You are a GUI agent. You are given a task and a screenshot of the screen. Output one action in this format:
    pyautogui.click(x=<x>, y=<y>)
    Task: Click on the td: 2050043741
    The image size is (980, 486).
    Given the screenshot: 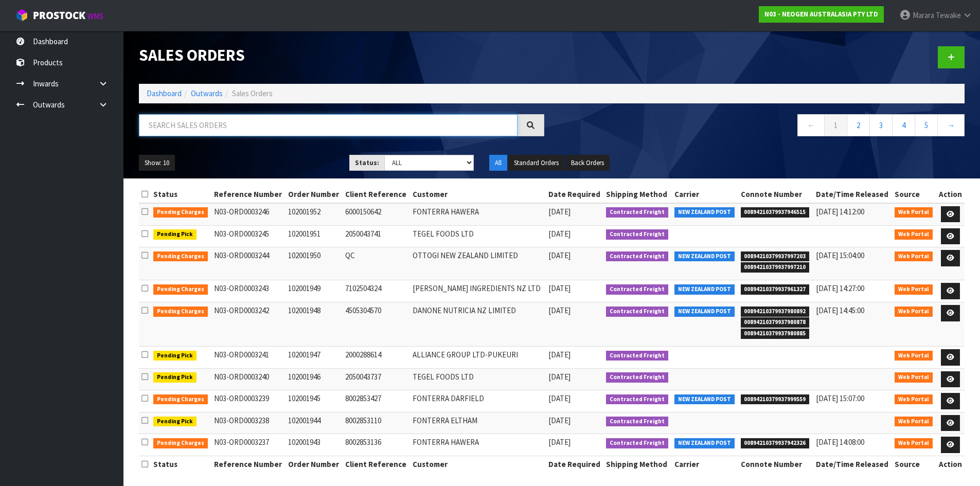 What is the action you would take?
    pyautogui.click(x=376, y=236)
    